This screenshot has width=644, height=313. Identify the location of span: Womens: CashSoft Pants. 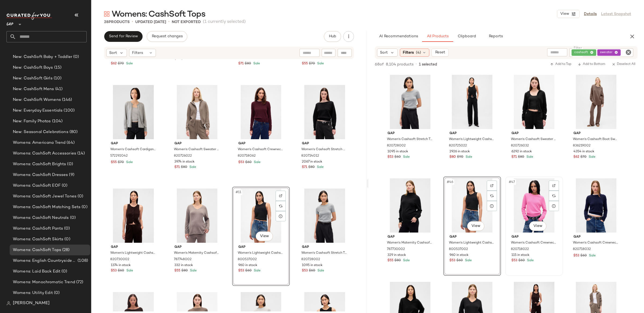
(38, 229).